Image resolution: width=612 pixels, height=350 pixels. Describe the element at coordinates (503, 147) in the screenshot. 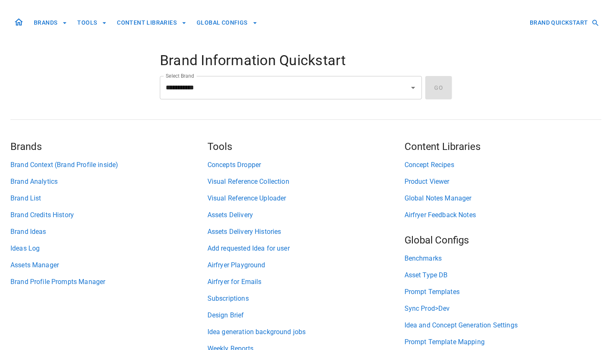

I see `h5: Content Libraries` at that location.